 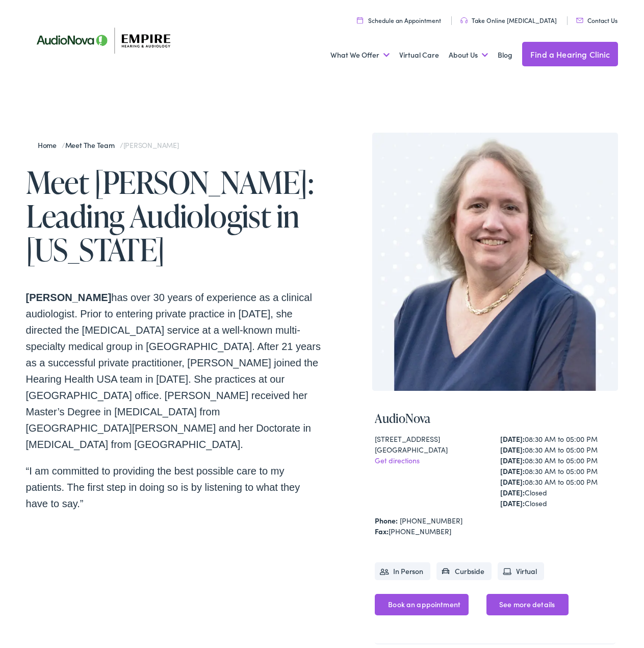 What do you see at coordinates (402, 571) in the screenshot?
I see `li: In Person` at bounding box center [402, 571].